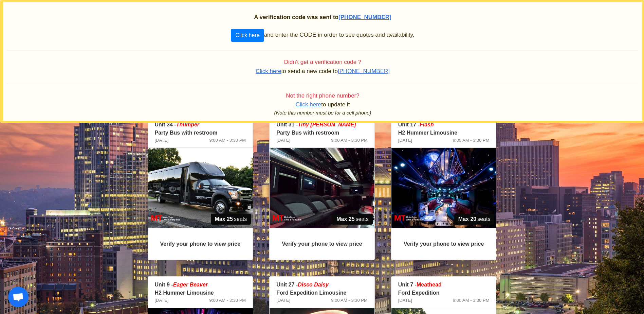  What do you see at coordinates (444, 285) in the screenshot?
I see `p: Unit 7 -` at bounding box center [444, 285].